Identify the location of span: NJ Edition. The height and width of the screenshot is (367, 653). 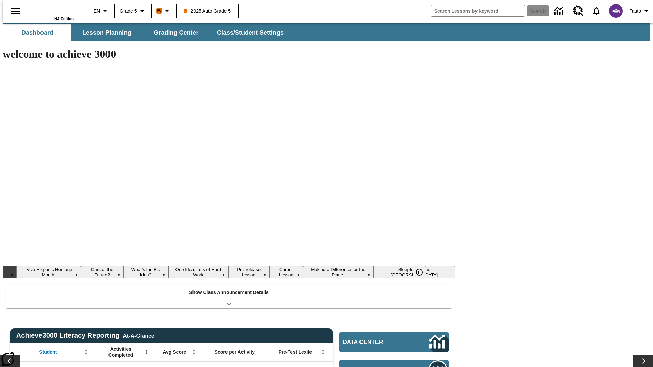
(64, 19).